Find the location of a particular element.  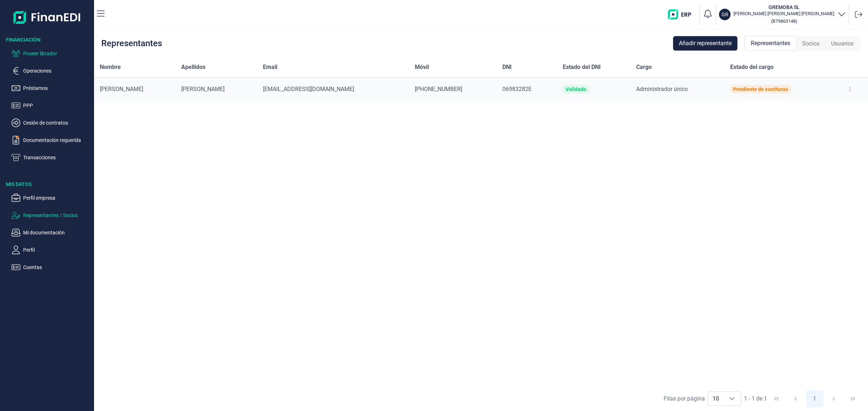

span: Administrador único is located at coordinates (662, 88).